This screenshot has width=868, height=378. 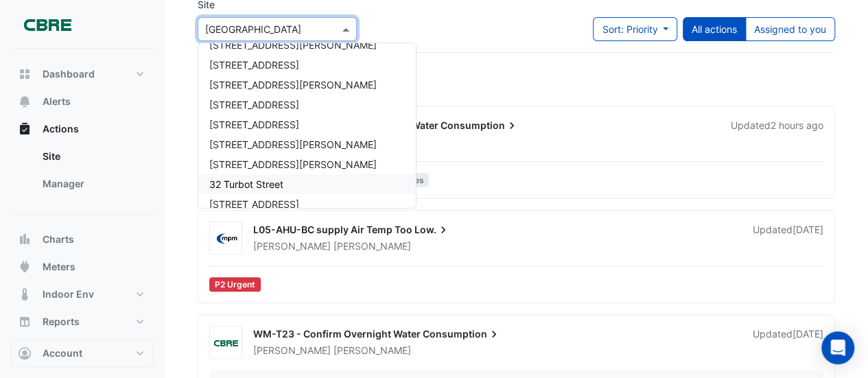 What do you see at coordinates (69, 74) in the screenshot?
I see `span: Dashboard` at bounding box center [69, 74].